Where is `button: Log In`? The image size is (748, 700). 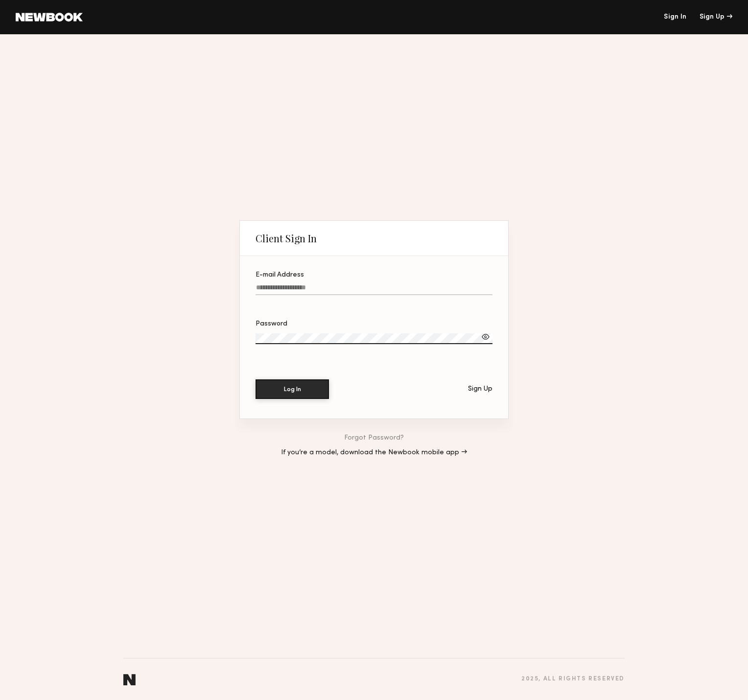 button: Log In is located at coordinates (292, 389).